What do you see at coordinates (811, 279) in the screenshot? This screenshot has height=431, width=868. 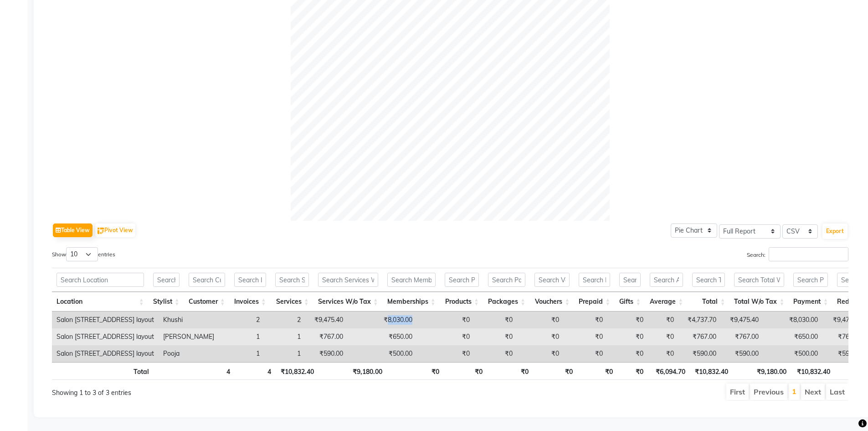 I see `input: Search Payment` at bounding box center [811, 279].